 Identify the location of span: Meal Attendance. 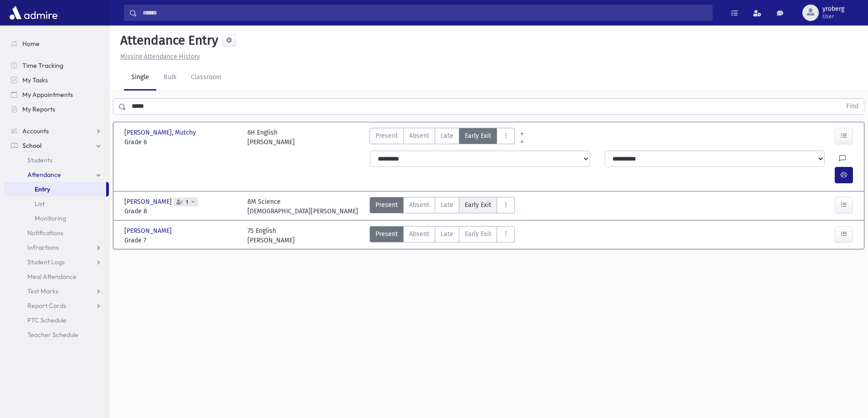
(52, 276).